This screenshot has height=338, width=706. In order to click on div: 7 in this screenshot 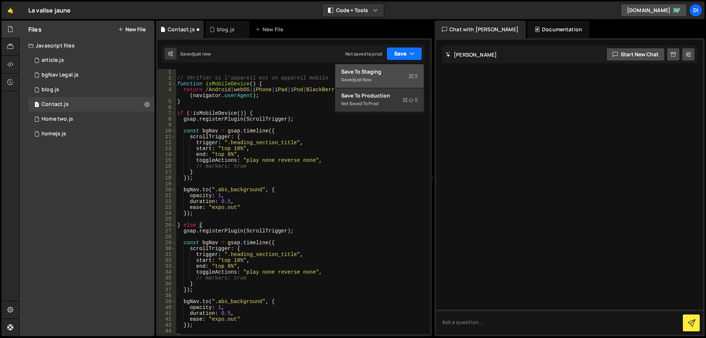, I will do `click(167, 113)`.